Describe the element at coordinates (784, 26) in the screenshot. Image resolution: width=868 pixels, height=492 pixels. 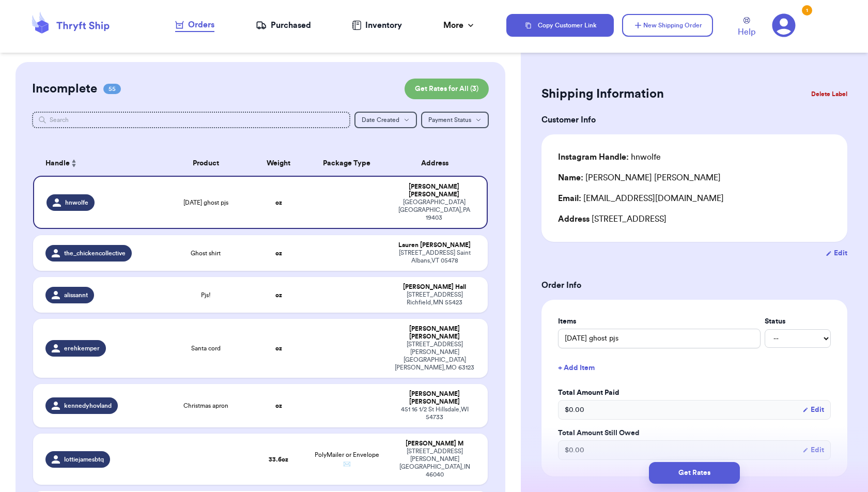
I see `a: 1` at that location.